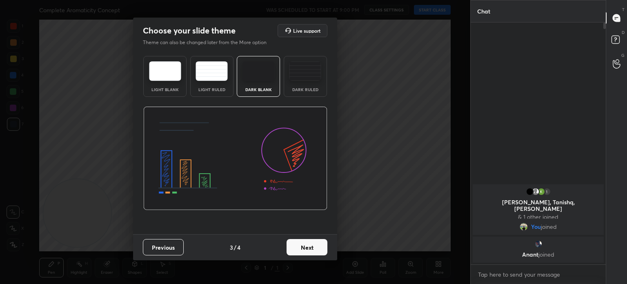 Image resolution: width=627 pixels, height=284 pixels. I want to click on img: darkTheme.f0cc69e5.svg, so click(258, 71).